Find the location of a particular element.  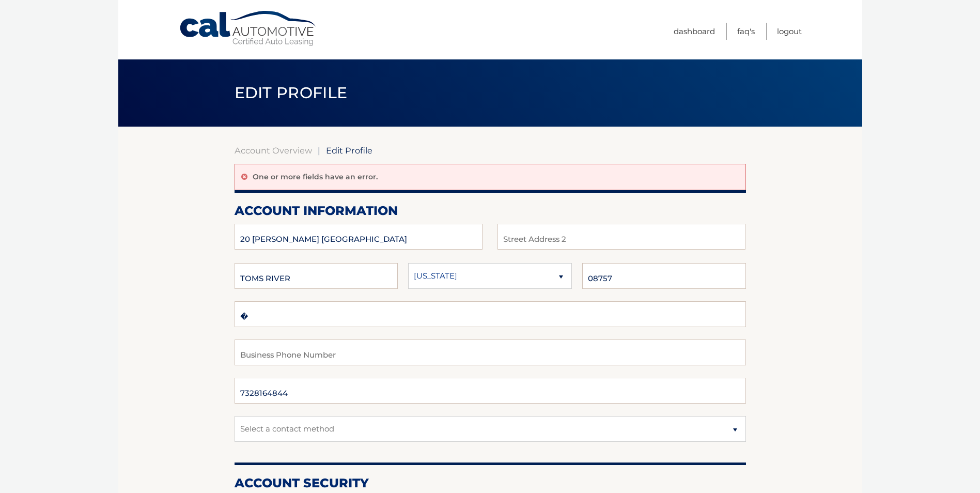

input: Zip is located at coordinates (663, 276).